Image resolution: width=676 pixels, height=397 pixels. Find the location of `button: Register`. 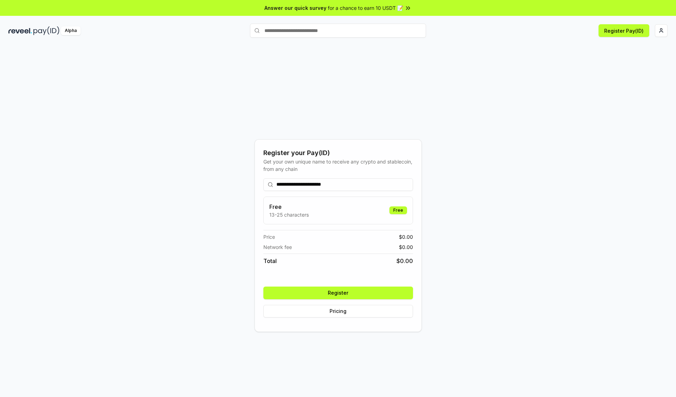

button: Register is located at coordinates (338, 293).